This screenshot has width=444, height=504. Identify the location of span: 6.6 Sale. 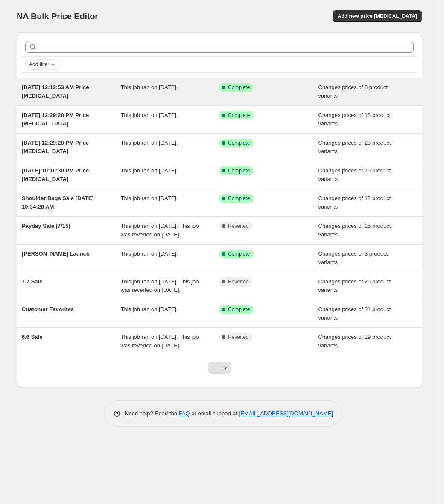
(32, 337).